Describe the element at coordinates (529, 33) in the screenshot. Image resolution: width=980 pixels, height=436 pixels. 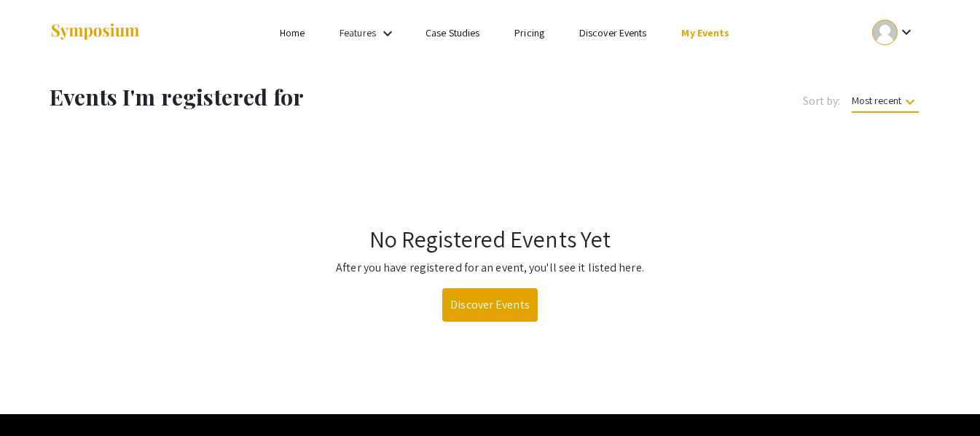
I see `a: Pricing` at that location.